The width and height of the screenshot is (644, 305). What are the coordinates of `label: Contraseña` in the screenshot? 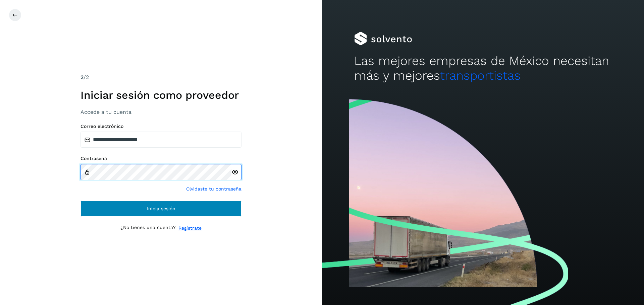 It's located at (161, 158).